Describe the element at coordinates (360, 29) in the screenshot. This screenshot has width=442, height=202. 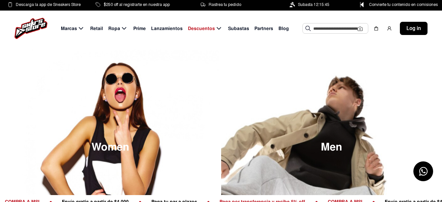
I see `img: Cámara` at that location.